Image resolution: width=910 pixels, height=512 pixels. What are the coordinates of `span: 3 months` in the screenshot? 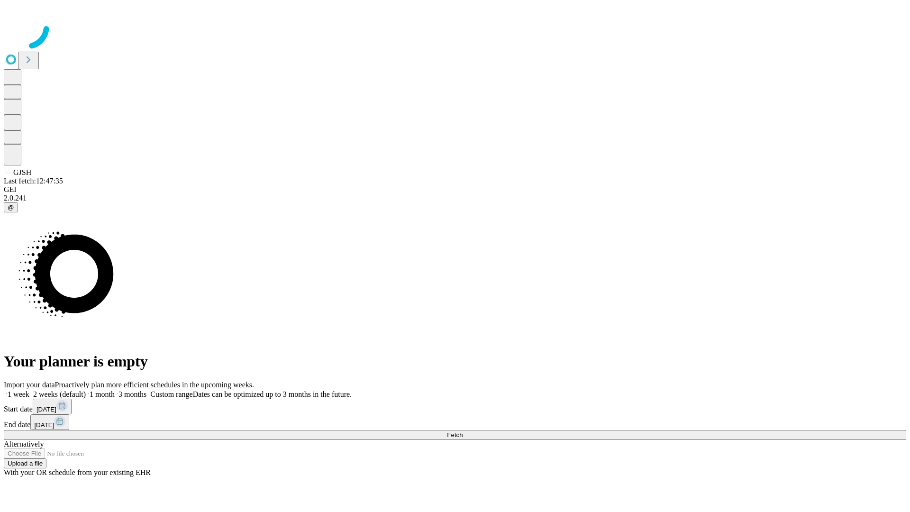 It's located at (132, 394).